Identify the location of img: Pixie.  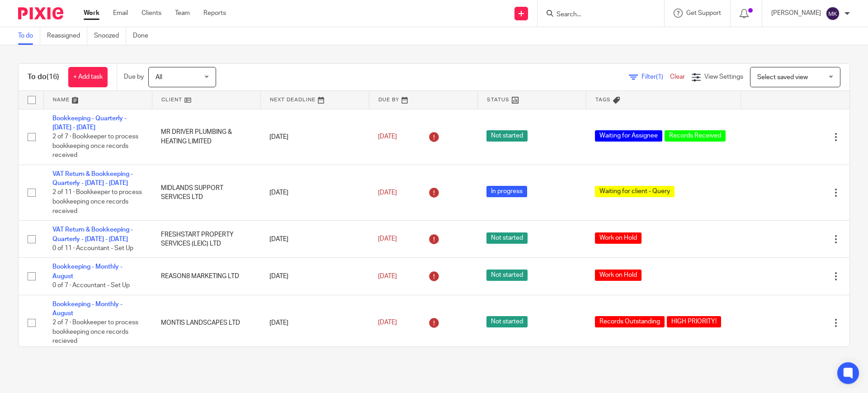
(40, 13).